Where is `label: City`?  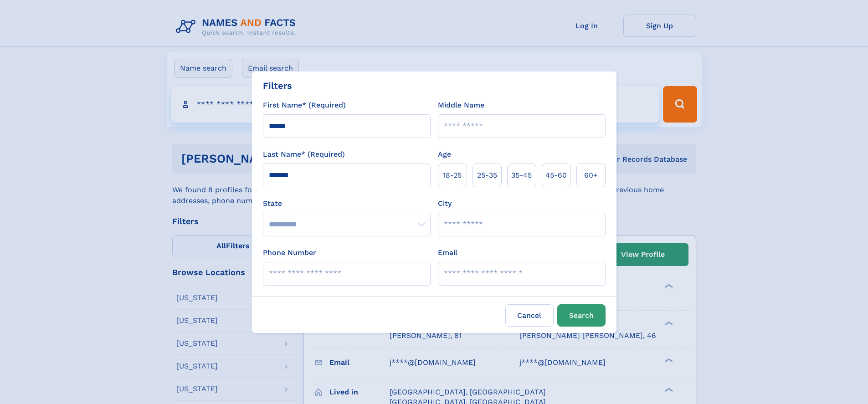
label: City is located at coordinates (445, 204).